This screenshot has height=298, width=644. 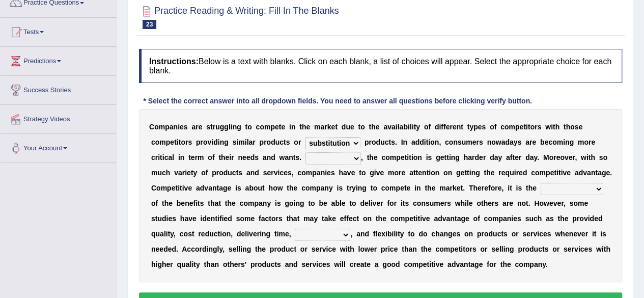 I want to click on a: Predictions, so click(x=59, y=59).